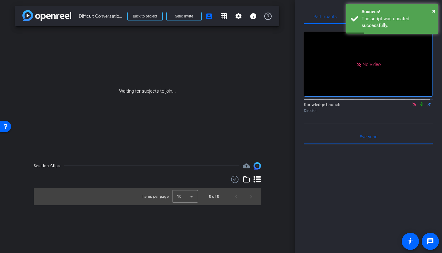 This screenshot has width=442, height=253. What do you see at coordinates (145, 16) in the screenshot?
I see `span: Back to project` at bounding box center [145, 16].